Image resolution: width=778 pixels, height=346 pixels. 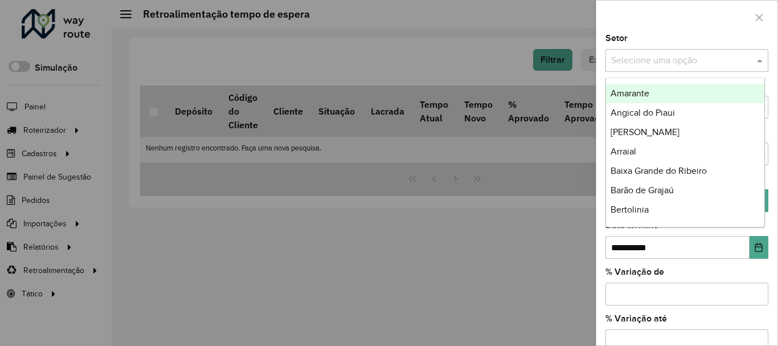 What do you see at coordinates (623, 151) in the screenshot?
I see `span: Arraial` at bounding box center [623, 151].